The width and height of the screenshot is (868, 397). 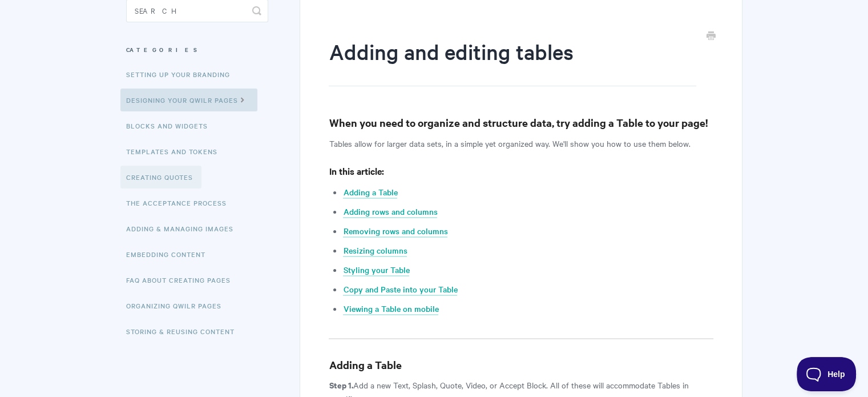 I want to click on strong: In this article:, so click(x=356, y=171).